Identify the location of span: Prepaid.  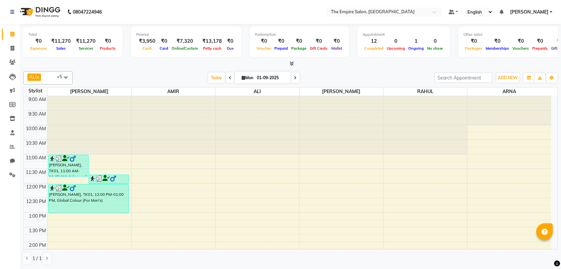
(281, 48).